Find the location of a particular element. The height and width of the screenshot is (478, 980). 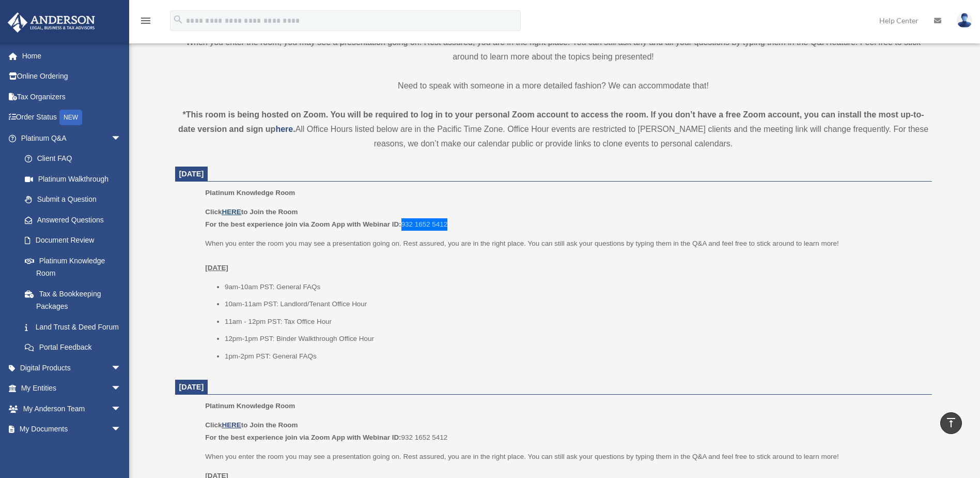

a: Client FAQ is located at coordinates (75, 158).